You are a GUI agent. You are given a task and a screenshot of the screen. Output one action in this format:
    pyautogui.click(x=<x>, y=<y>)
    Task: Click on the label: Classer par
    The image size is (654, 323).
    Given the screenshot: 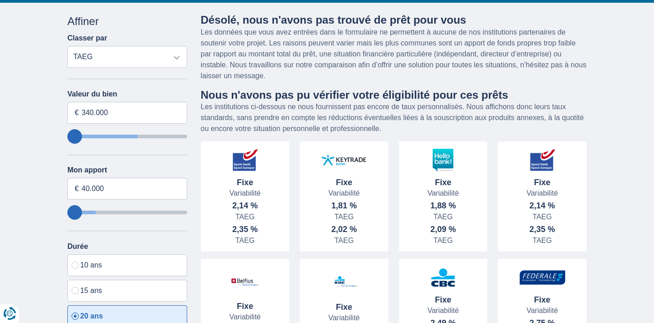 What is the action you would take?
    pyautogui.click(x=87, y=38)
    